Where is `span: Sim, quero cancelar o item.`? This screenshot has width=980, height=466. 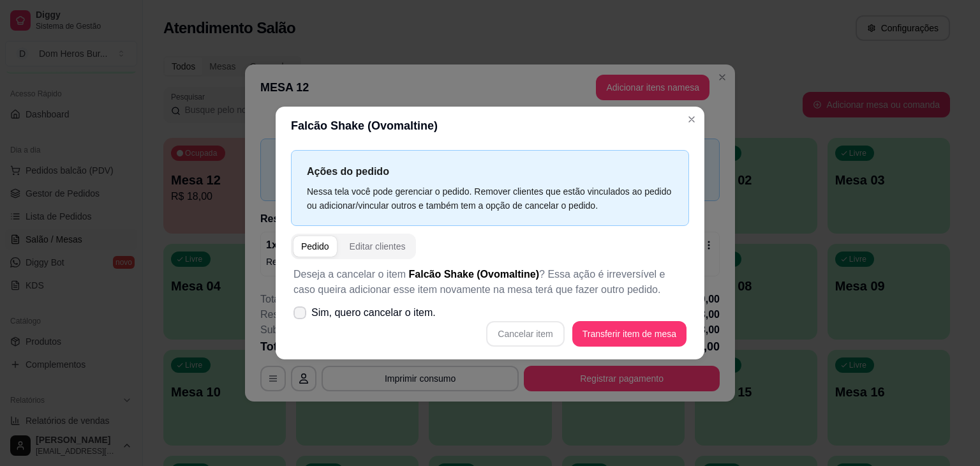
span: Sim, quero cancelar o item. is located at coordinates (373, 313).